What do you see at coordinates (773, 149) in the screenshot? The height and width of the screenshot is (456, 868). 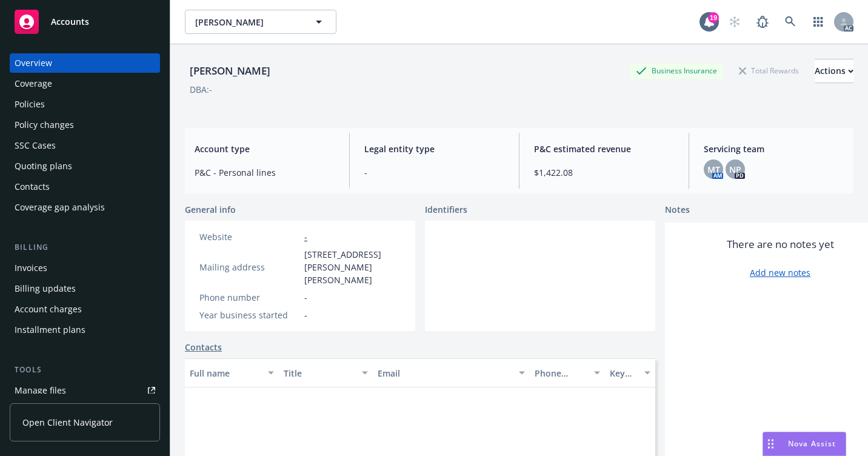 I see `span: Servicing team` at bounding box center [773, 149].